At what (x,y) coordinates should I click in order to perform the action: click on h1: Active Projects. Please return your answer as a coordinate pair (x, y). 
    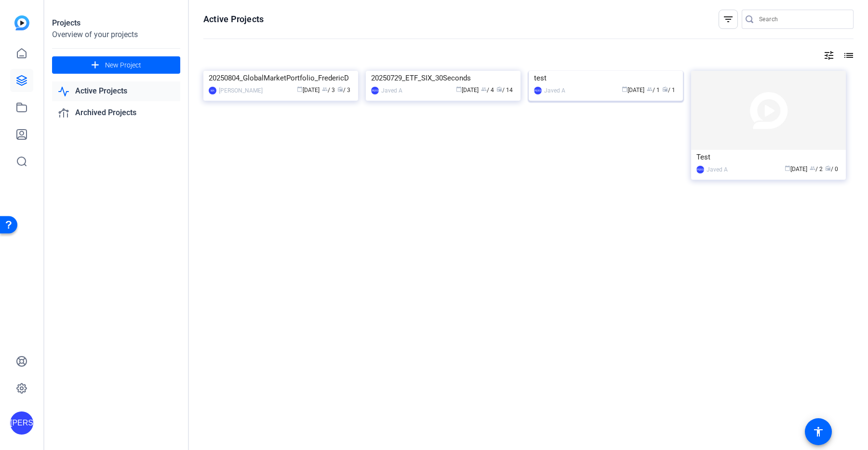
    Looking at the image, I should click on (233, 19).